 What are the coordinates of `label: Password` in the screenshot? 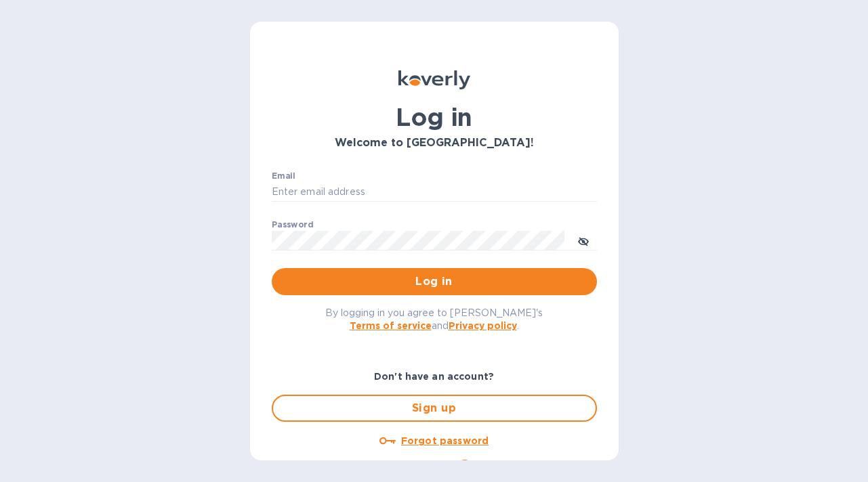 It's located at (292, 225).